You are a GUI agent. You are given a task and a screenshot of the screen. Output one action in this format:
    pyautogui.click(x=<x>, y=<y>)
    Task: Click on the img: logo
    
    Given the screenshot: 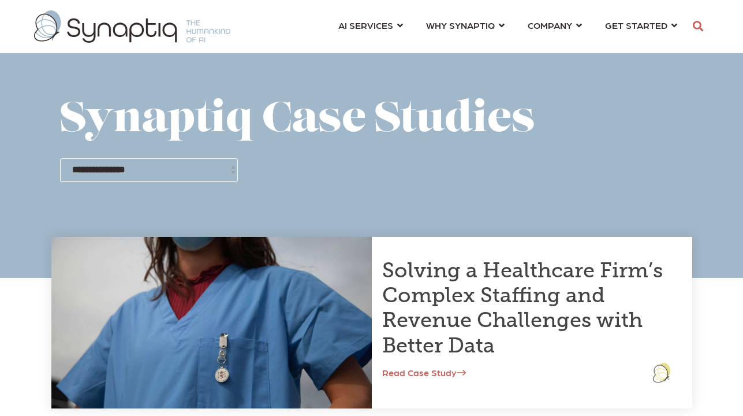 What is the action you would take?
    pyautogui.click(x=662, y=373)
    